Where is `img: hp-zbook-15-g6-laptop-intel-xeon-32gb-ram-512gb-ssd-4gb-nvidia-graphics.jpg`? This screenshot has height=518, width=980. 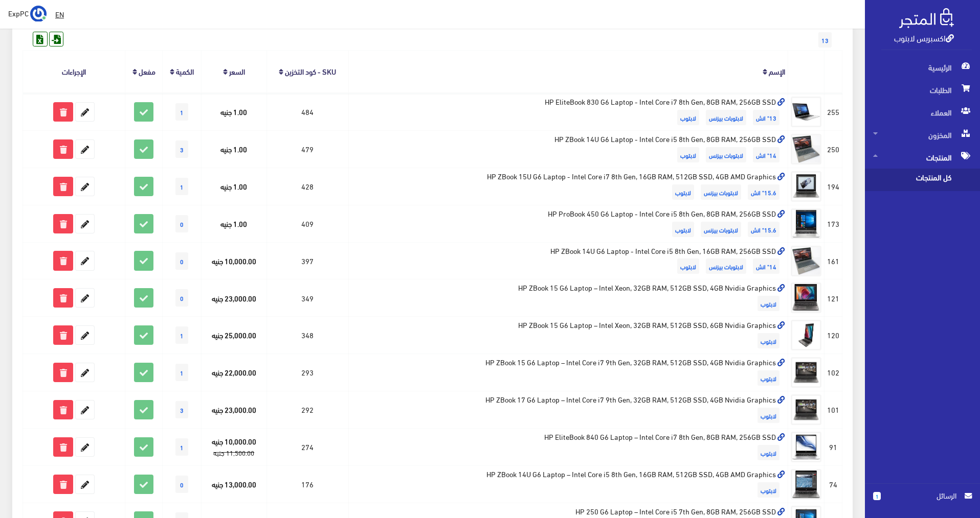
img: hp-zbook-15-g6-laptop-intel-xeon-32gb-ram-512gb-ssd-4gb-nvidia-graphics.jpg is located at coordinates (806, 298).